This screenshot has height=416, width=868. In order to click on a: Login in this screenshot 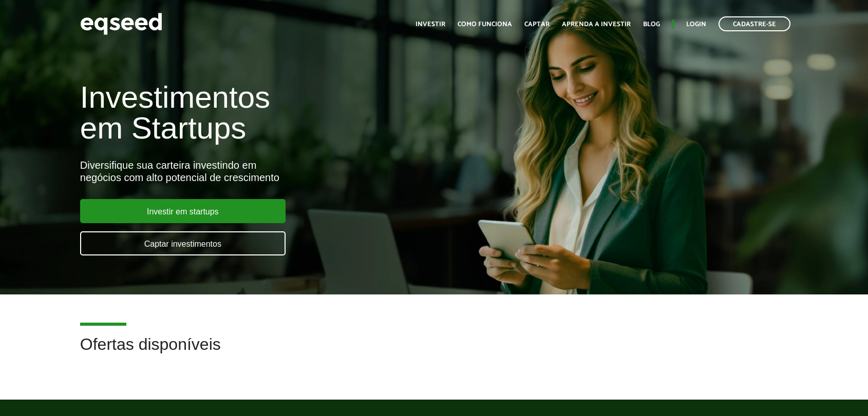, I will do `click(696, 24)`.